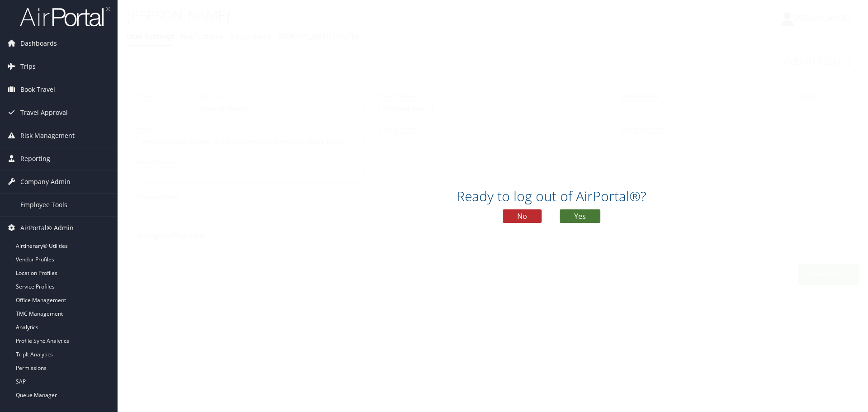  Describe the element at coordinates (580, 217) in the screenshot. I see `button: Yes` at that location.